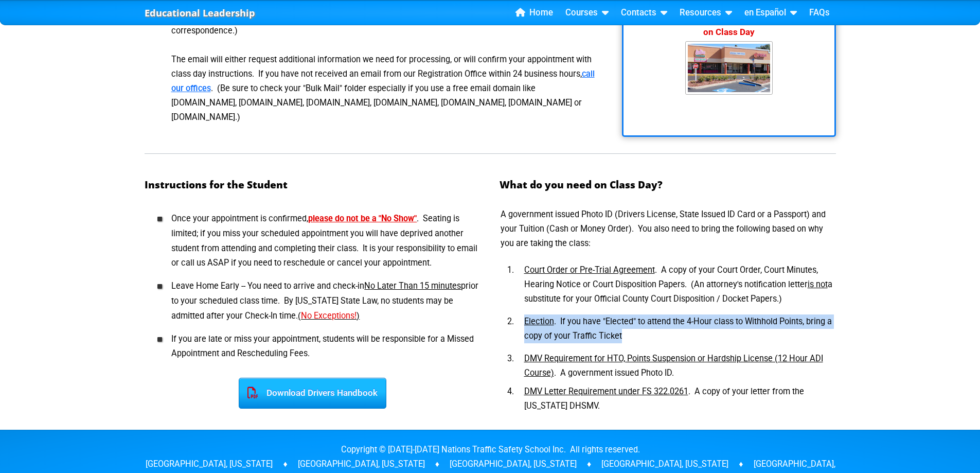  What do you see at coordinates (312, 393) in the screenshot?
I see `a: Download Drivers Handbook` at bounding box center [312, 393].